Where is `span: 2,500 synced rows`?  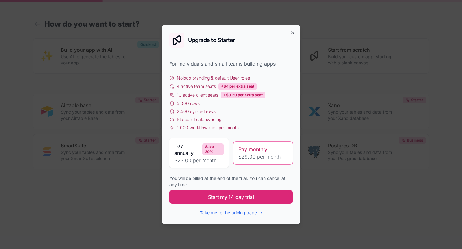
span: 2,500 synced rows is located at coordinates (196, 112).